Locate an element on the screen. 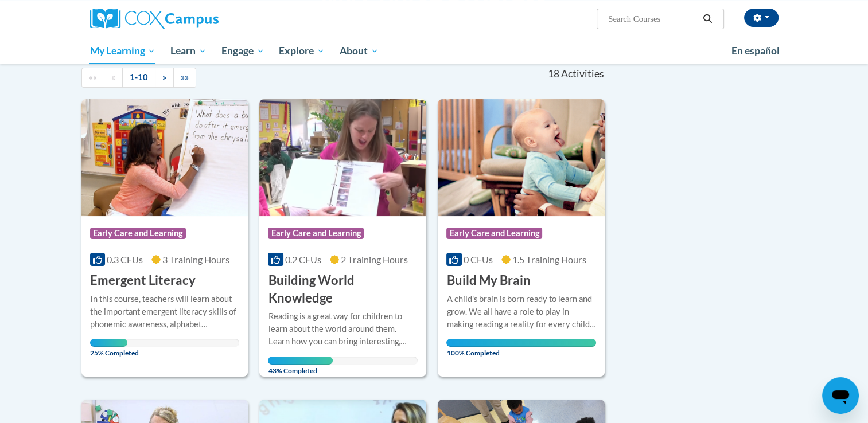 The height and width of the screenshot is (423, 868). a: Course LogoEarly Care and Learning0 CEUs1.5 Training Hours Build My BrainA child's brain is born ... is located at coordinates (521, 238).